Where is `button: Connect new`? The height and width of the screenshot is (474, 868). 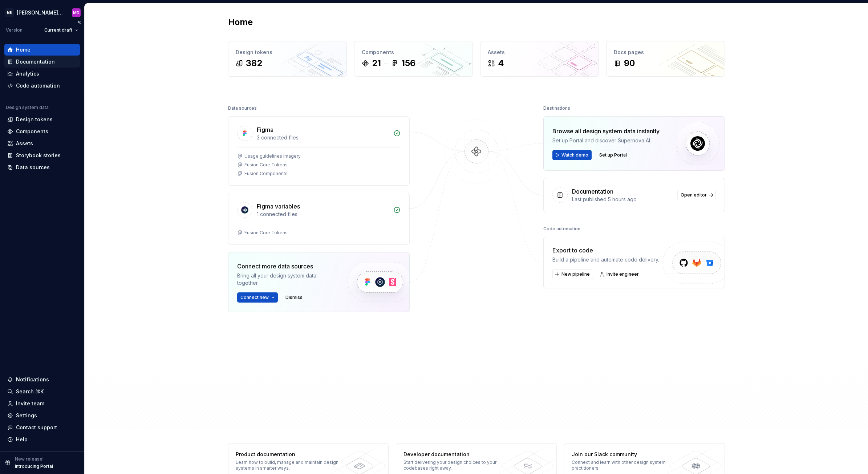
button: Connect new is located at coordinates (257, 297).